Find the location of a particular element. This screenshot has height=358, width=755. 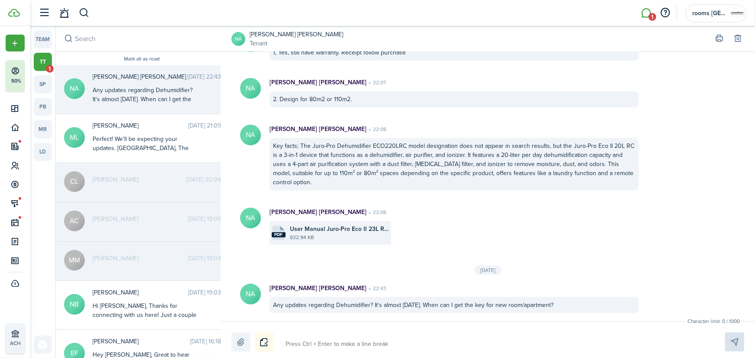

span: Marina Malavia Paune is located at coordinates (140, 258).